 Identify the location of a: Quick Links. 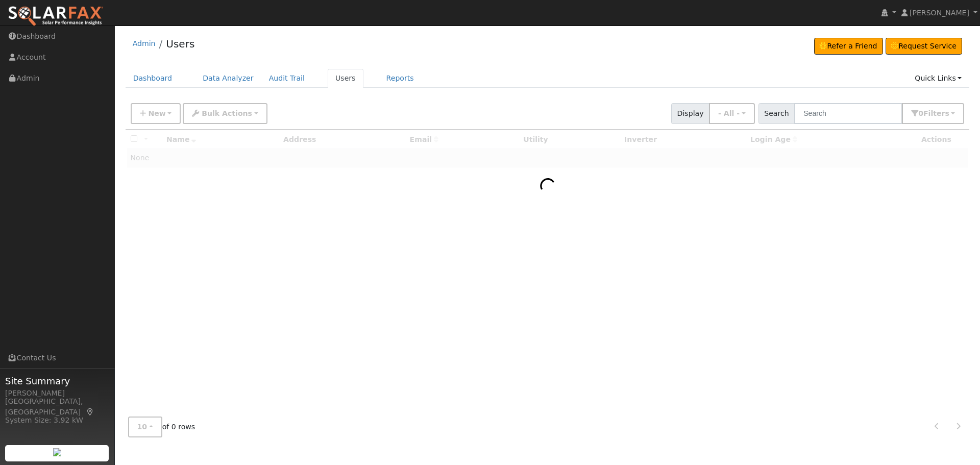
(939, 78).